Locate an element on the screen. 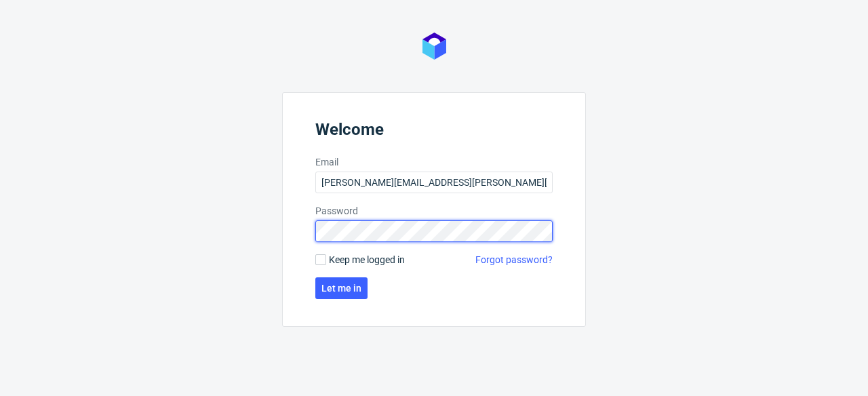 The width and height of the screenshot is (868, 396). span: Let me in is located at coordinates (341, 288).